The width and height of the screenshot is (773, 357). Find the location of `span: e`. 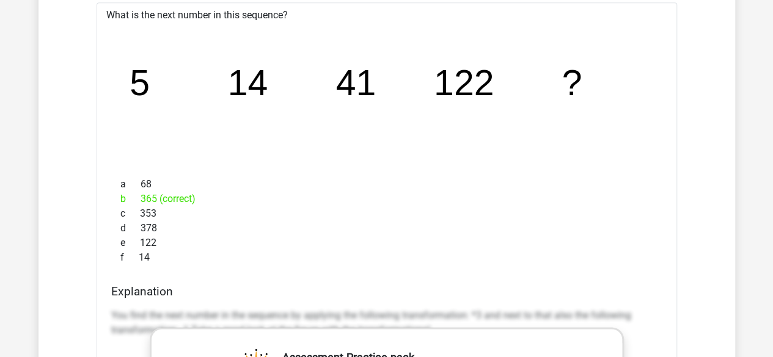

span: e is located at coordinates (130, 243).